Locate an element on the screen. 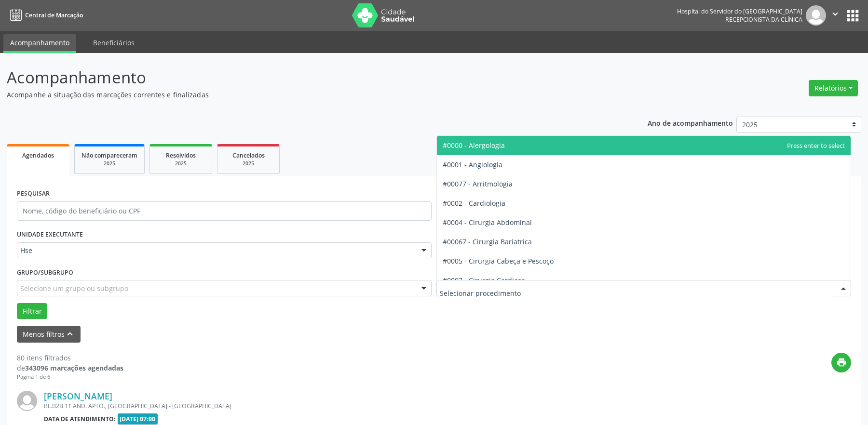  p: Acompanhamento is located at coordinates (306, 78).